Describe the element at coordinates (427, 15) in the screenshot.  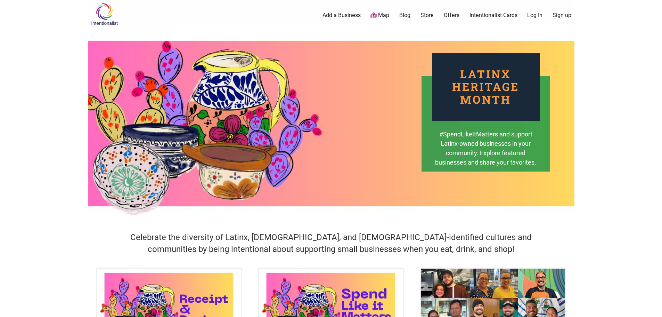
I see `a: Store` at that location.